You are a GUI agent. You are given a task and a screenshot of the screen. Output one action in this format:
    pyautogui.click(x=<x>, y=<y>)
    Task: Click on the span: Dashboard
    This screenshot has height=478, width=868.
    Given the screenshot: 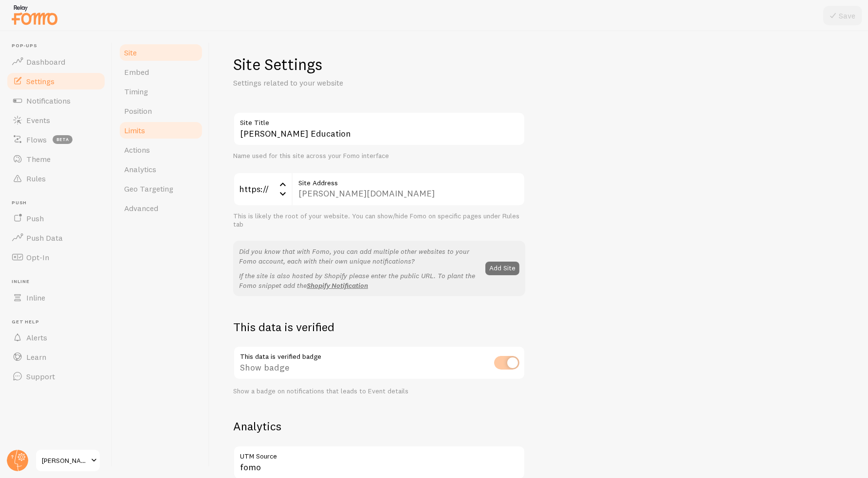 What is the action you would take?
    pyautogui.click(x=46, y=62)
    